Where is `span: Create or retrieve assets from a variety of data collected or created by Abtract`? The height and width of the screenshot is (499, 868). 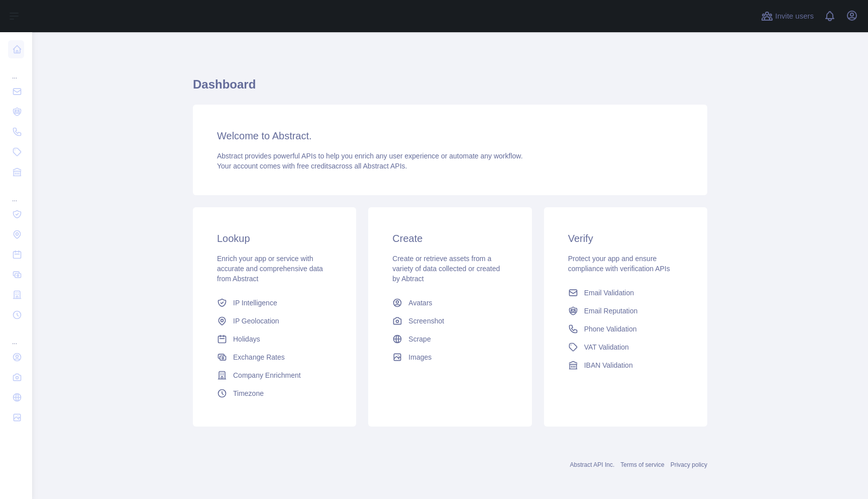
span: Create or retrieve assets from a variety of data collected or created by Abtract is located at coordinates (446, 268).